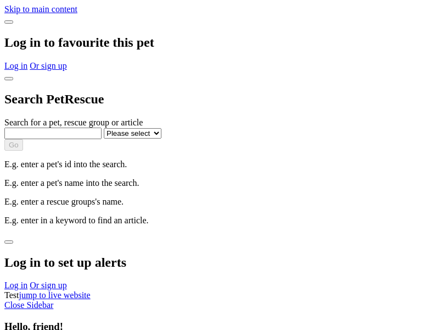 The image size is (431, 330). I want to click on p: E.g. enter in a keyword to find an article., so click(215, 220).